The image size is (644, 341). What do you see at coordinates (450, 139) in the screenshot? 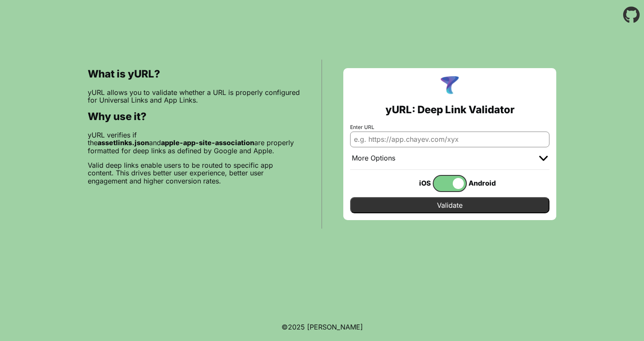
I see `input: e.g. https://app.chayev.com/xyx` at bounding box center [450, 139].